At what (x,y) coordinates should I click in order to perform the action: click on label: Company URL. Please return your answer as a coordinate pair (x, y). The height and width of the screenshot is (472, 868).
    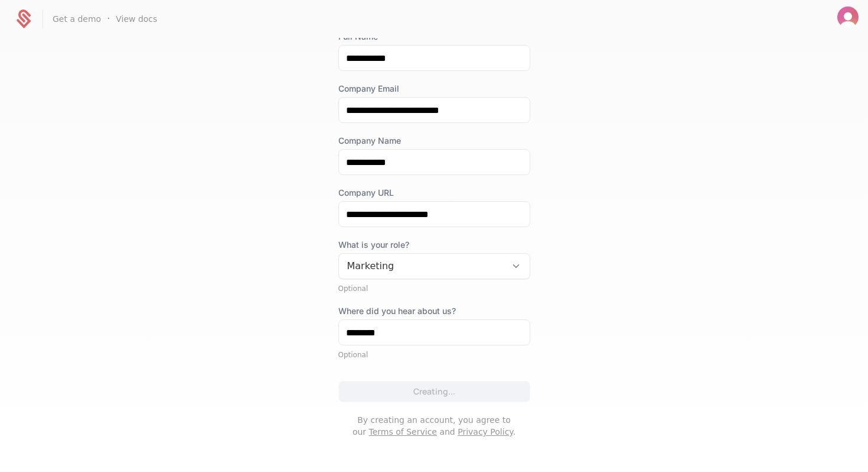
    Looking at the image, I should click on (434, 193).